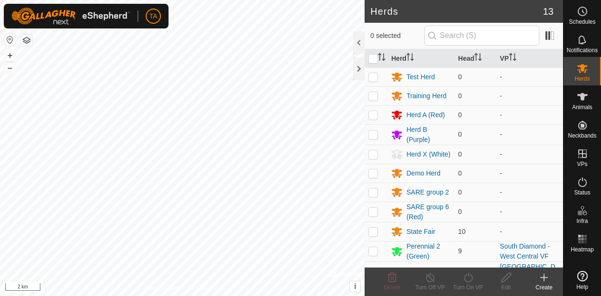 The height and width of the screenshot is (296, 601). Describe the element at coordinates (27, 40) in the screenshot. I see `button: Map Layers` at that location.